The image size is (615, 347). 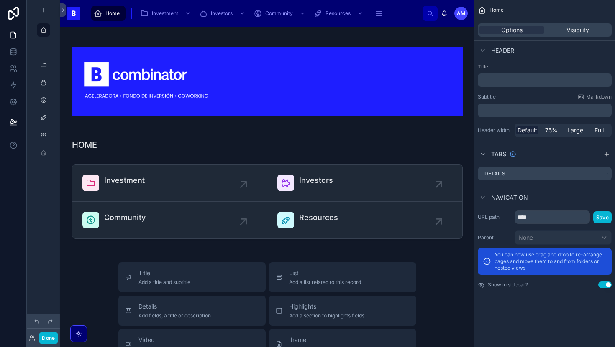 I want to click on span: Community, so click(x=279, y=13).